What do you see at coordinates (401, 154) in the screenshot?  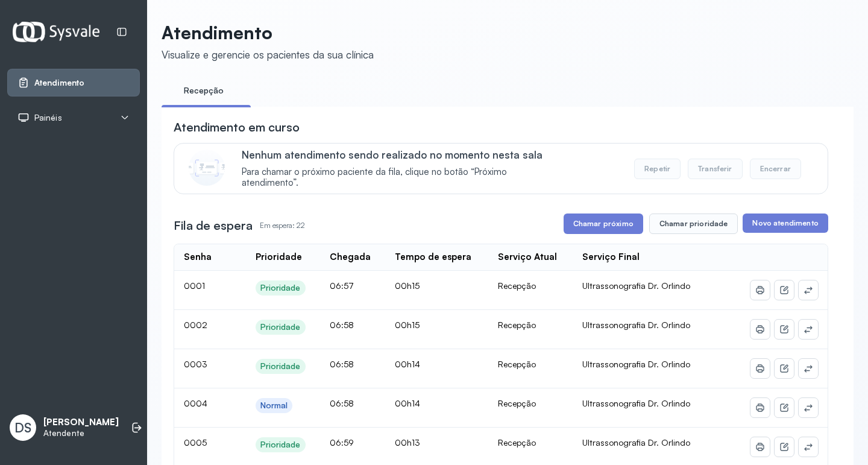 I see `p: Nenhum atendimento sendo realizado no momento nesta sala` at bounding box center [401, 154].